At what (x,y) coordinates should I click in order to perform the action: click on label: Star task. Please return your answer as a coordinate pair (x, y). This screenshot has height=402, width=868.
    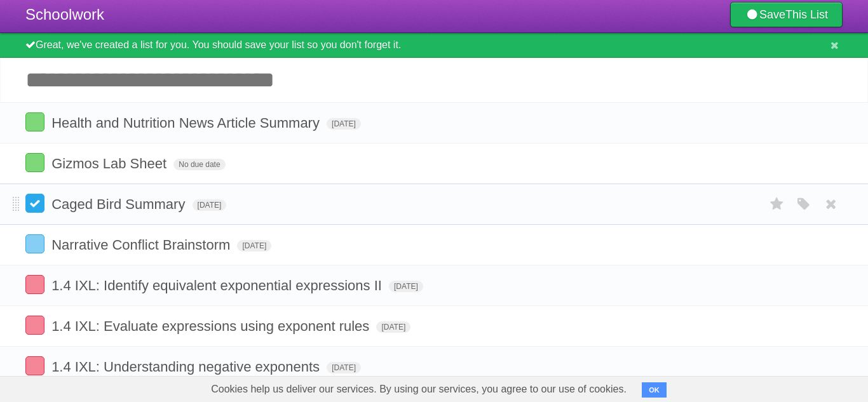
    Looking at the image, I should click on (777, 204).